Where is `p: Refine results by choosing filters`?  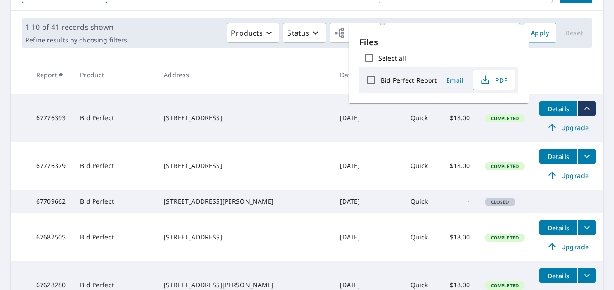
p: Refine results by choosing filters is located at coordinates (76, 40).